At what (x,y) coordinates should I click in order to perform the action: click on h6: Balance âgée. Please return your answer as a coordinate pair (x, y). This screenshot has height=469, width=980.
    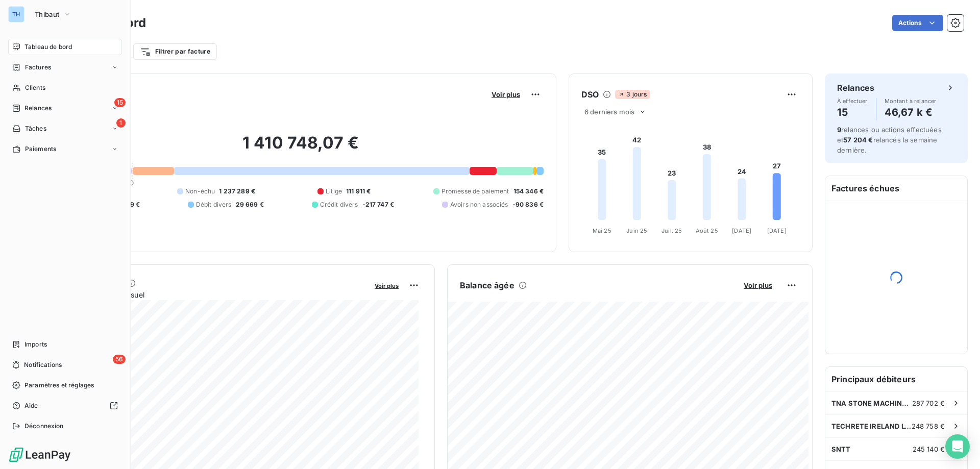
    Looking at the image, I should click on (487, 285).